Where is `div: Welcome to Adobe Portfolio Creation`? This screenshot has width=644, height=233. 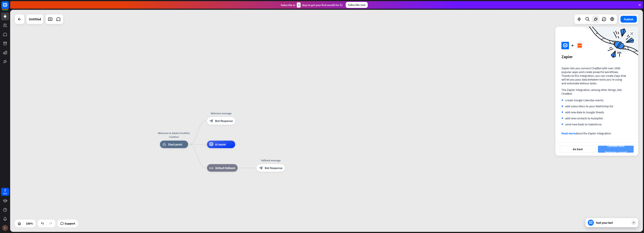 div: Welcome to Adobe Portfolio Creation is located at coordinates (174, 135).